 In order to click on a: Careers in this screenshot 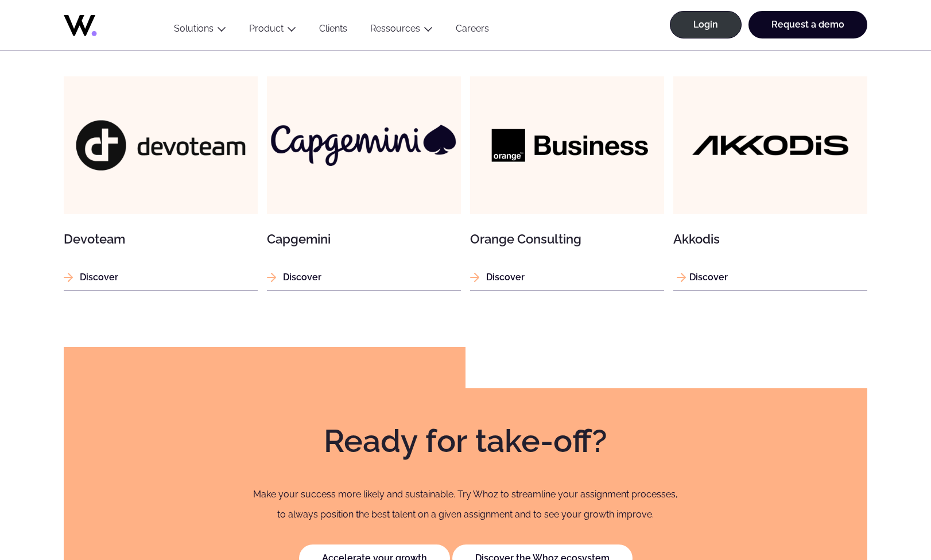, I will do `click(472, 30)`.